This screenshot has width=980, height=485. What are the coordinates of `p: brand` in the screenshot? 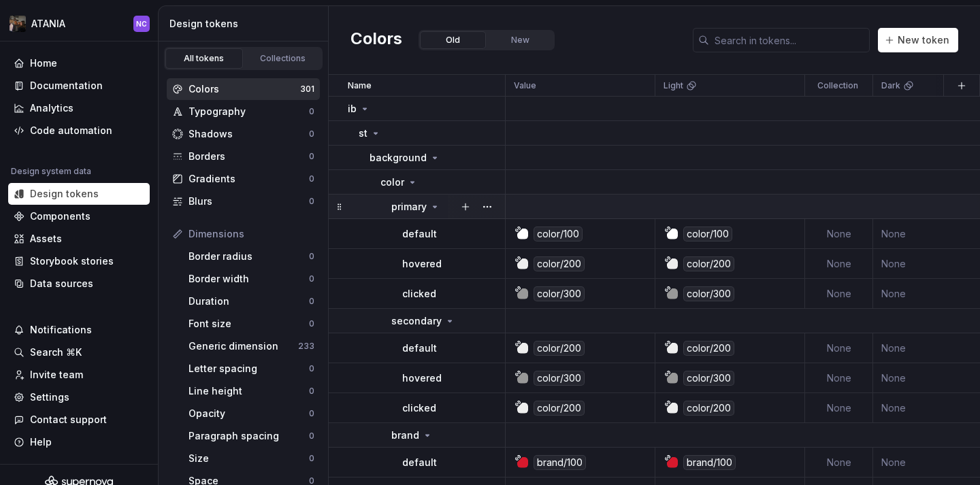 It's located at (405, 435).